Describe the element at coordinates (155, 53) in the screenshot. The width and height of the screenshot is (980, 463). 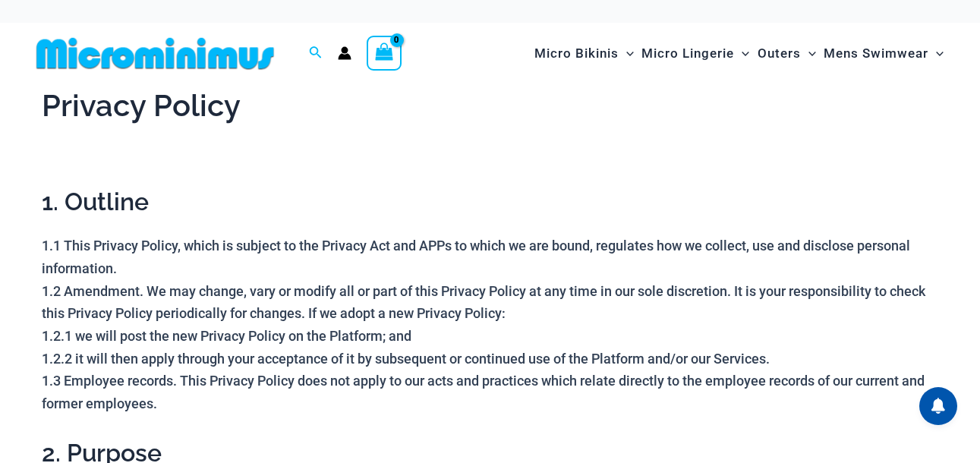
I see `img: MM SHOP LOGO FLAT` at that location.